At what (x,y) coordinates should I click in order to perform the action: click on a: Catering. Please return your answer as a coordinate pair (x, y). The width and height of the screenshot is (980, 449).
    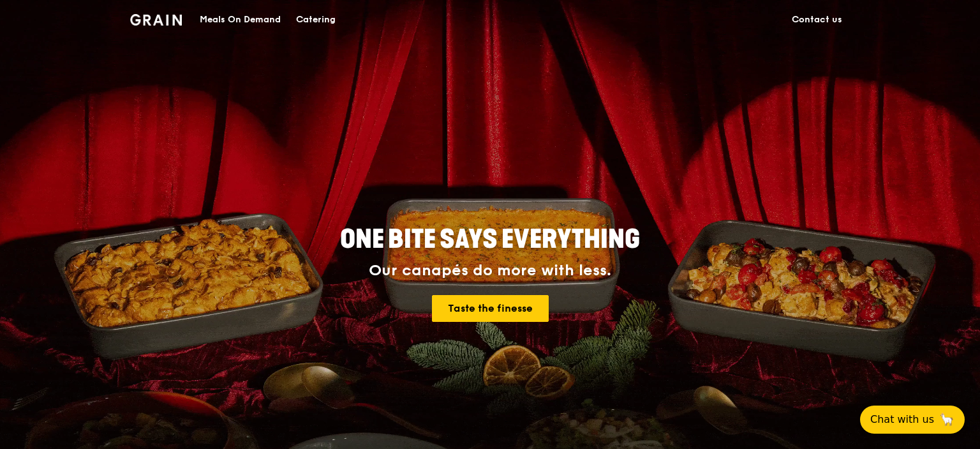
    Looking at the image, I should click on (316, 20).